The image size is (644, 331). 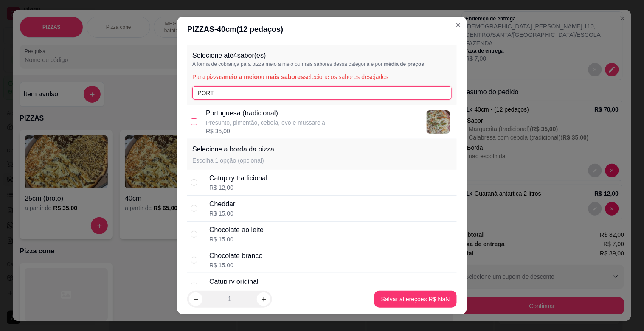 What do you see at coordinates (236, 256) in the screenshot?
I see `div: Chocolate branco` at bounding box center [236, 256].